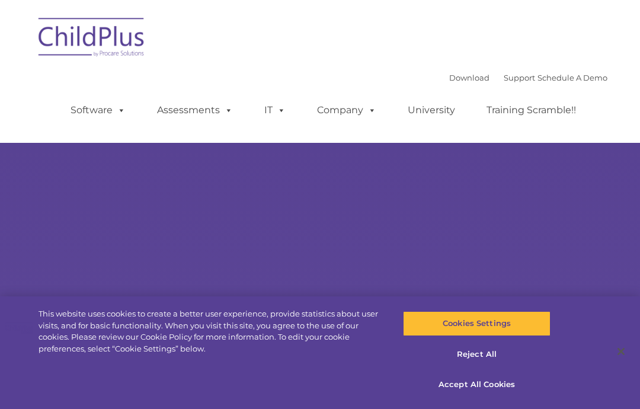 The width and height of the screenshot is (640, 409). I want to click on a: Software, so click(98, 110).